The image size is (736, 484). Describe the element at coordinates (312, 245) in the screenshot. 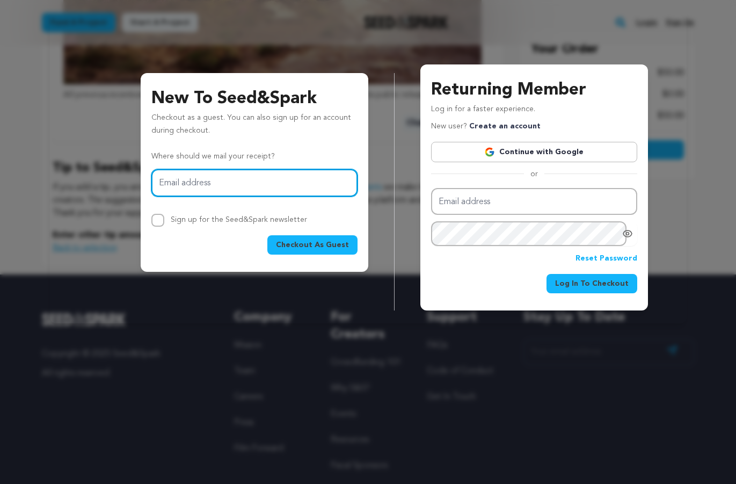

I see `span: Checkout As Guest` at that location.